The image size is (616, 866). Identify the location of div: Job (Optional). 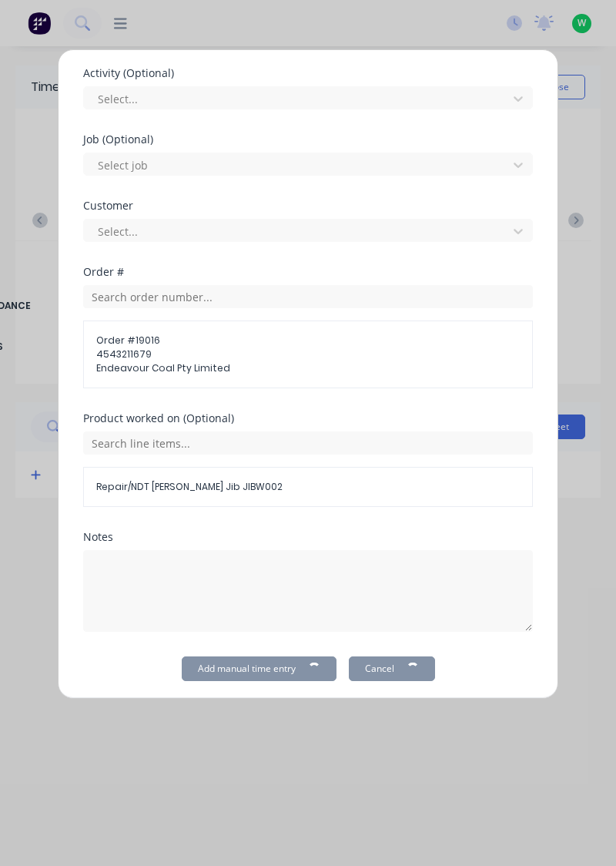
(308, 139).